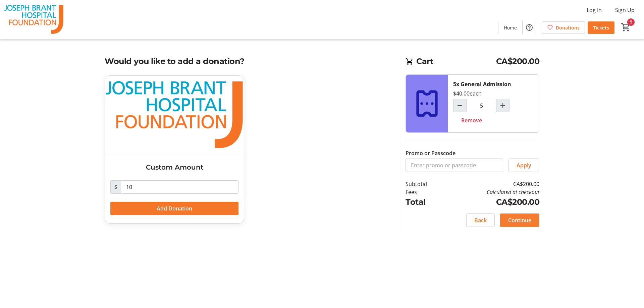 The image size is (644, 308). What do you see at coordinates (425, 202) in the screenshot?
I see `td: Total` at bounding box center [425, 202].